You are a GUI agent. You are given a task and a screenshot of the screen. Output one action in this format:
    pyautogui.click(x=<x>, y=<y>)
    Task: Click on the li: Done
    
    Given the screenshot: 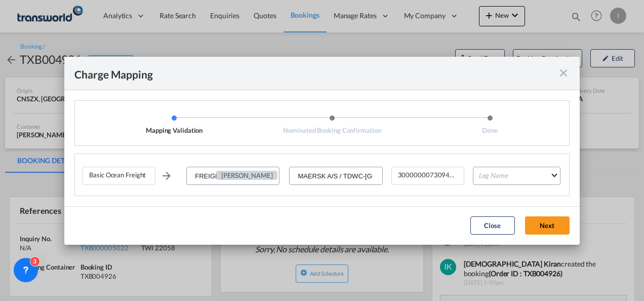 What is the action you would take?
    pyautogui.click(x=490, y=125)
    